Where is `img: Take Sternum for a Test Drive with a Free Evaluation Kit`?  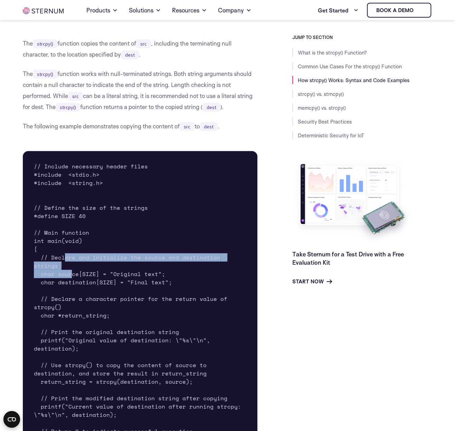 img: Take Sternum for a Test Drive with a Free Evaluation Kit is located at coordinates (353, 202).